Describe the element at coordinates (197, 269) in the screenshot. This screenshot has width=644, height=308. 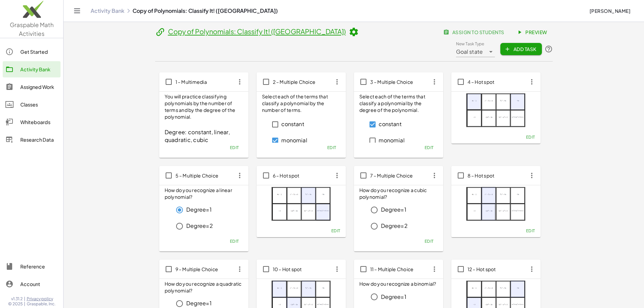
I see `span: 9 – Multiple Choice` at that location.